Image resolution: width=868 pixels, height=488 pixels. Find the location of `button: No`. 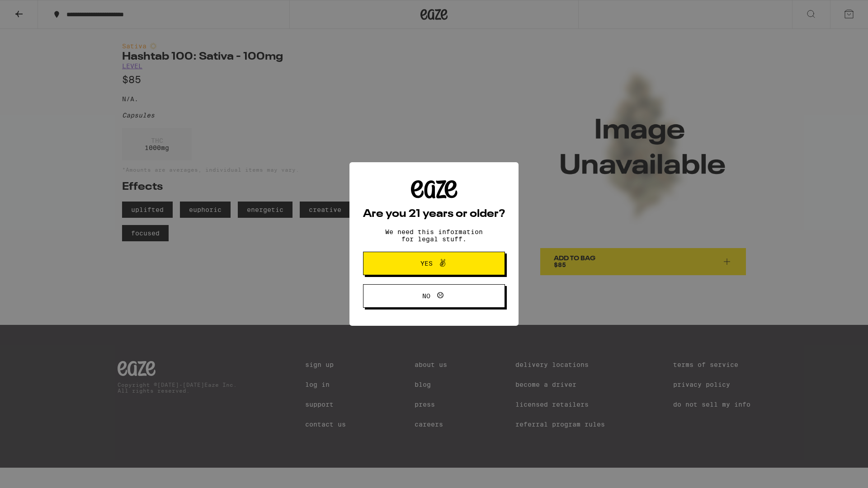

button: No is located at coordinates (434, 296).